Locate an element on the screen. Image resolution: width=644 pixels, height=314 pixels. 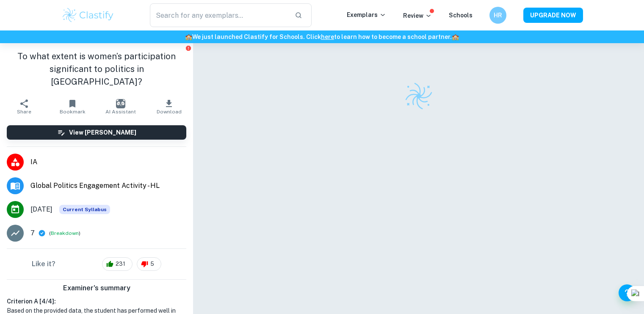
a: Clastify logo is located at coordinates (88, 15).